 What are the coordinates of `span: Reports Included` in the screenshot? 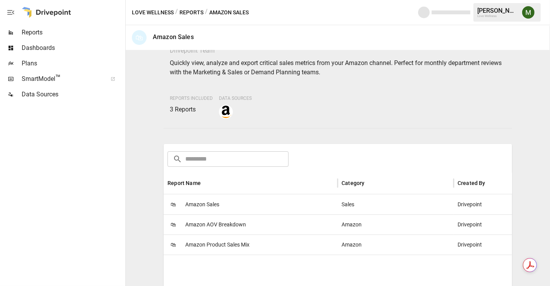 It's located at (191, 98).